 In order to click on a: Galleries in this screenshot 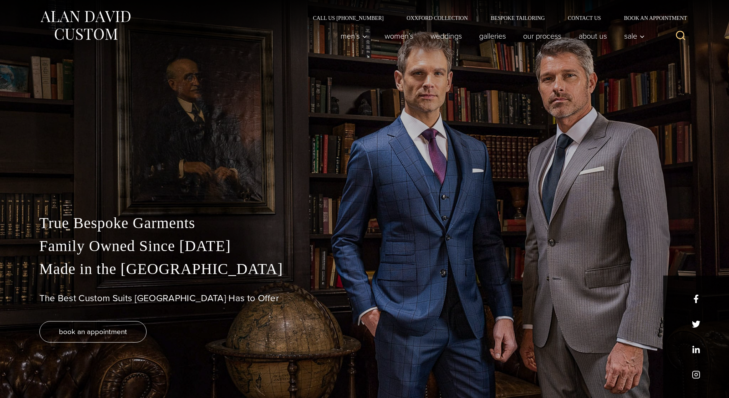, I will do `click(492, 36)`.